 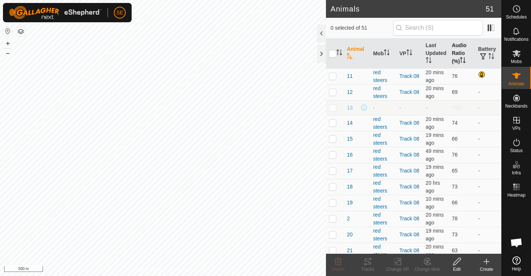 I want to click on span: Neckbands, so click(x=517, y=106).